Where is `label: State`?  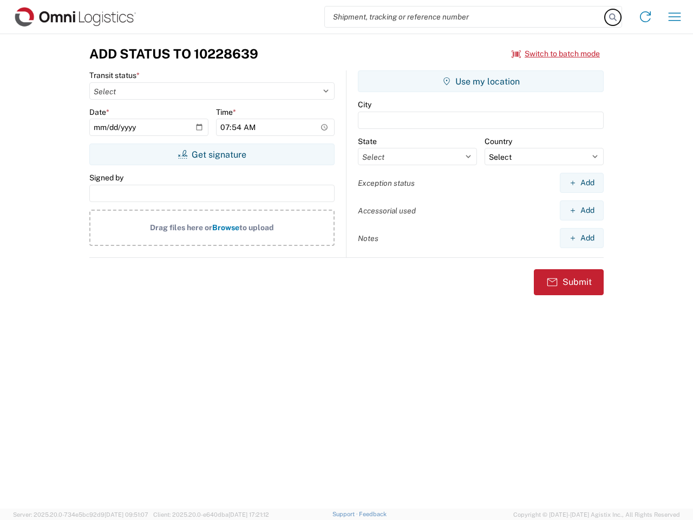
label: State is located at coordinates (367, 141).